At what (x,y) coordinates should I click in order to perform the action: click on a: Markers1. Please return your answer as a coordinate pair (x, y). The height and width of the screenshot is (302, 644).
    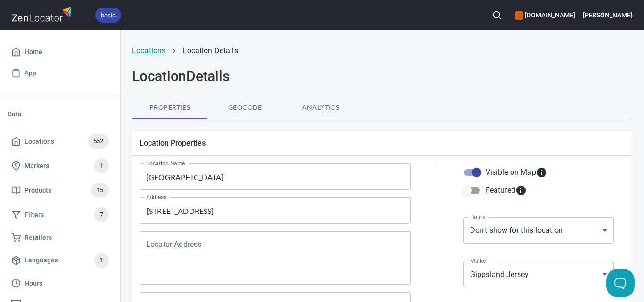
    Looking at the image, I should click on (60, 166).